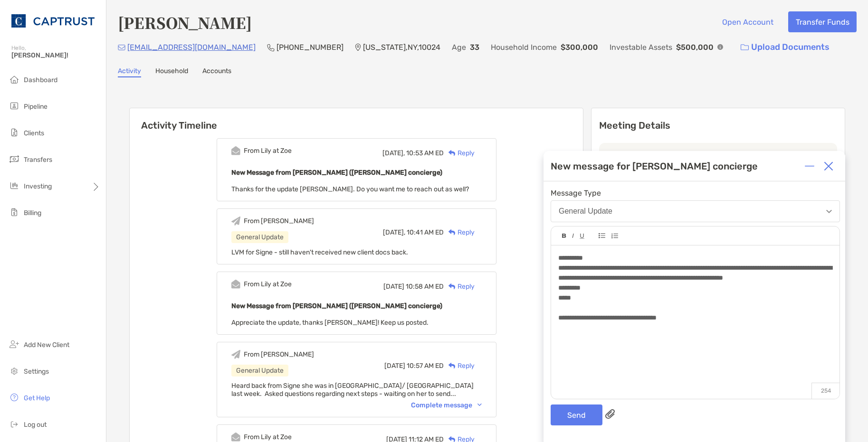  I want to click on p: 33, so click(475, 47).